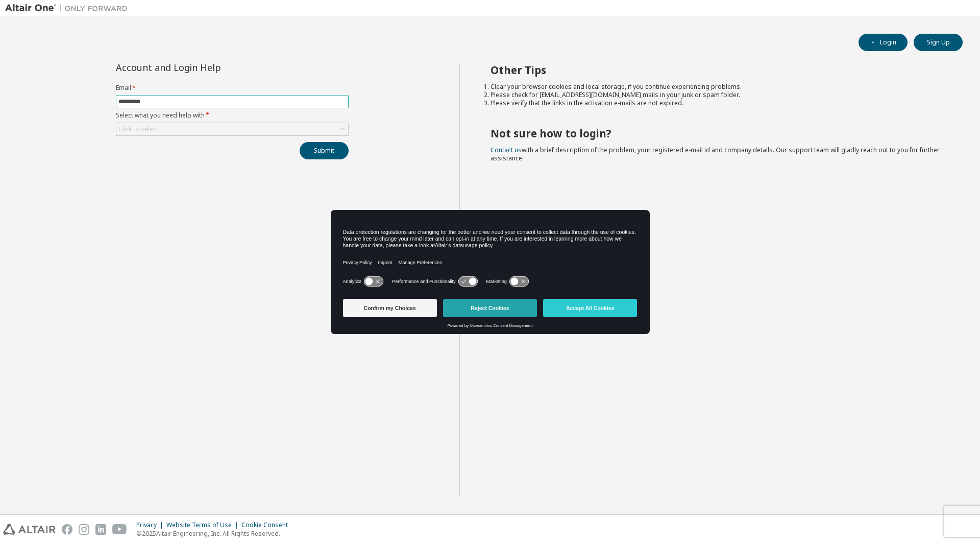 The width and height of the screenshot is (980, 544). What do you see at coordinates (204, 525) in the screenshot?
I see `div: Website Terms of Use` at bounding box center [204, 525].